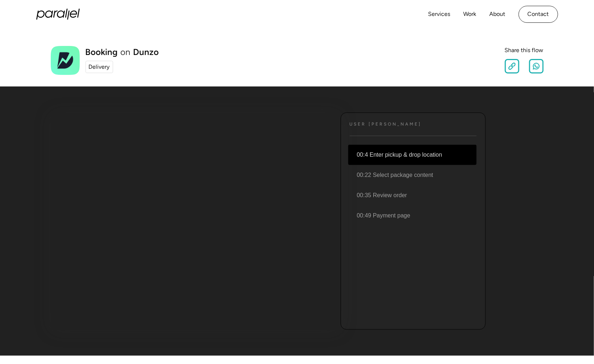  Describe the element at coordinates (126, 52) in the screenshot. I see `div: on` at that location.